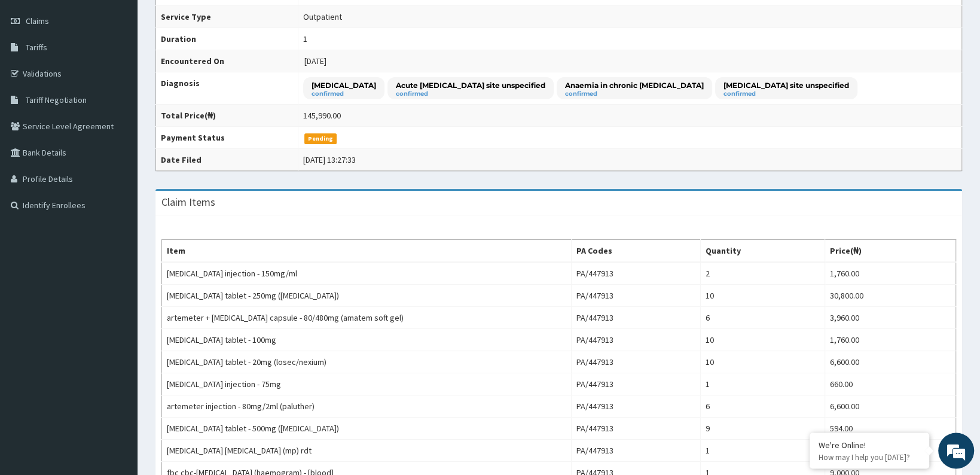  Describe the element at coordinates (227, 40) in the screenshot. I see `th: Duration` at that location.